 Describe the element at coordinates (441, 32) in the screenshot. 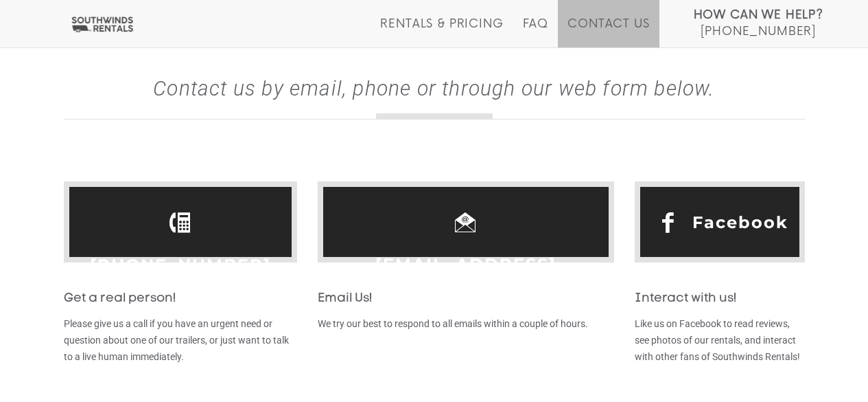

I see `a: Rentals & Pricing` at that location.